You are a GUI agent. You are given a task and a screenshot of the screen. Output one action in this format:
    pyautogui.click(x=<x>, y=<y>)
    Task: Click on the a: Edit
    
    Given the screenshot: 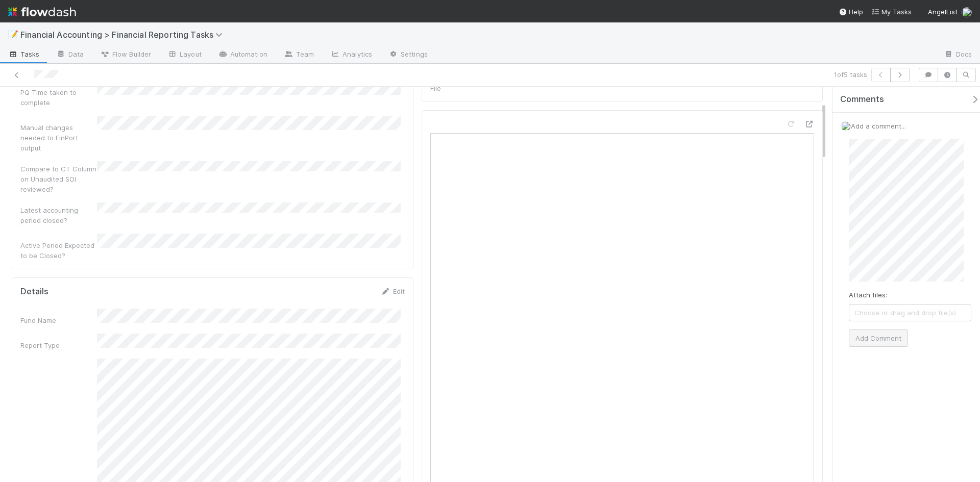 What is the action you would take?
    pyautogui.click(x=393, y=291)
    